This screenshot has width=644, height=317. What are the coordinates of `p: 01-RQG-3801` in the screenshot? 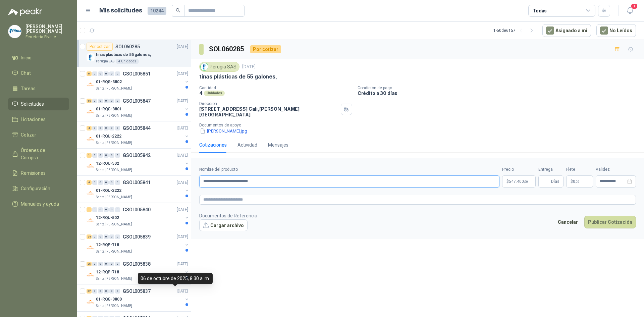 It's located at (109, 109).